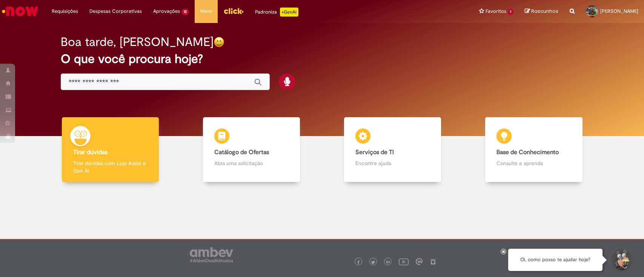 The image size is (644, 277). I want to click on p: Encontre ajuda, so click(392, 163).